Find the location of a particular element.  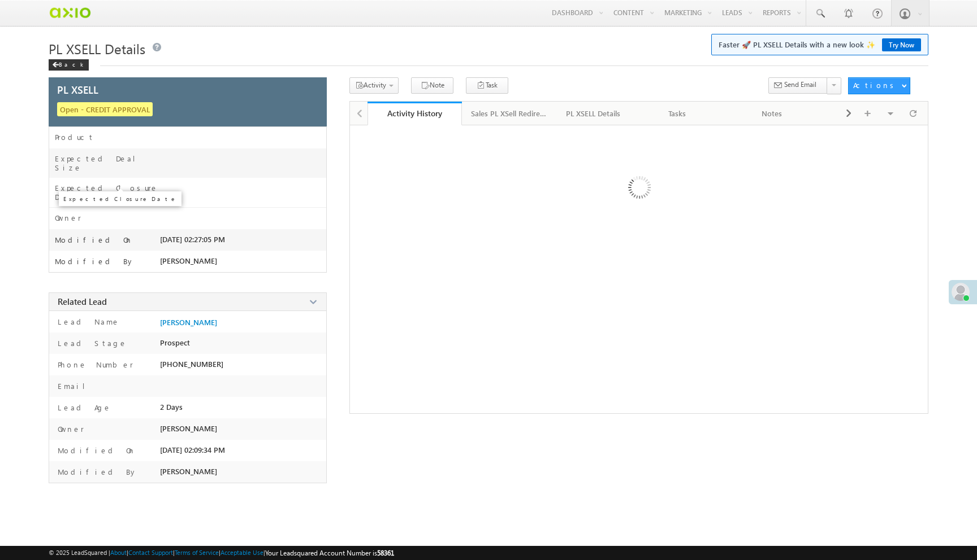

a: Tasks is located at coordinates (678, 113).